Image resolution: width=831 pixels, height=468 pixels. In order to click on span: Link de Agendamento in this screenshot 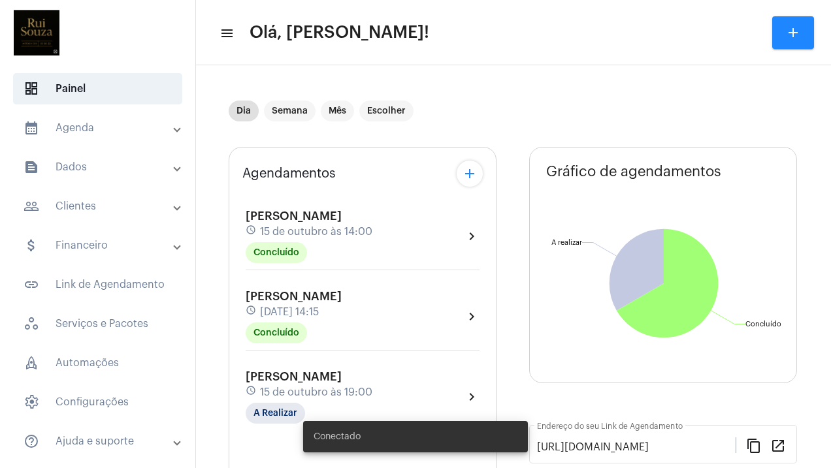, I will do `click(97, 285)`.